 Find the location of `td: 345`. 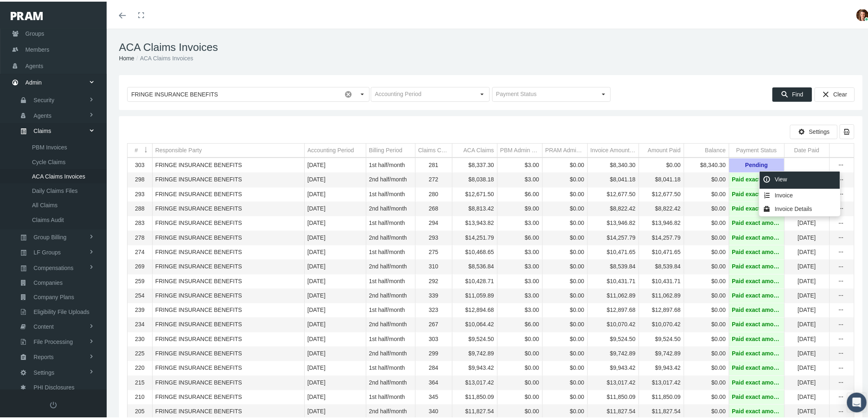

td: 345 is located at coordinates (433, 394).